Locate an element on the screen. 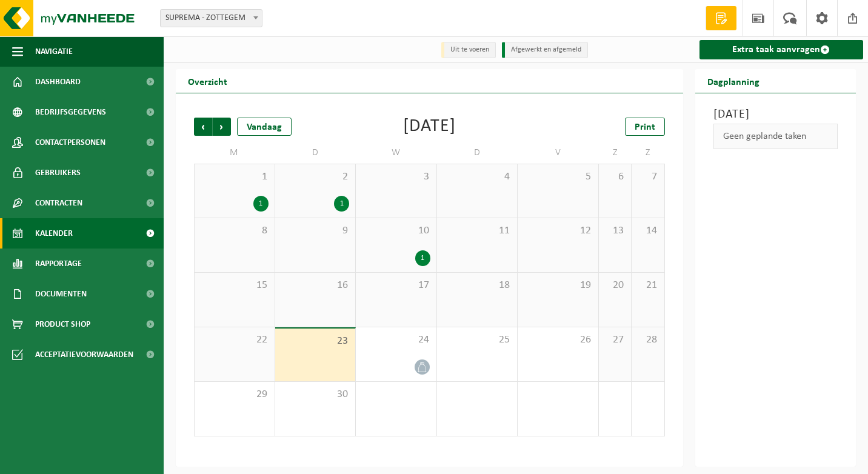 The width and height of the screenshot is (868, 474). span: Dashboard is located at coordinates (58, 82).